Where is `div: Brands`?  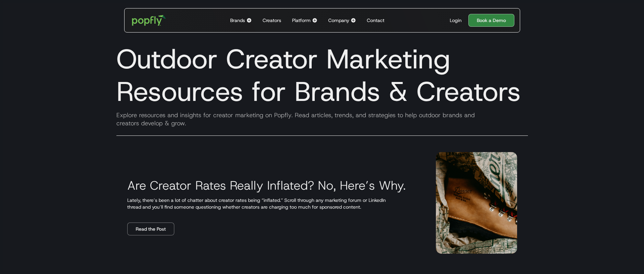 div: Brands is located at coordinates (238, 20).